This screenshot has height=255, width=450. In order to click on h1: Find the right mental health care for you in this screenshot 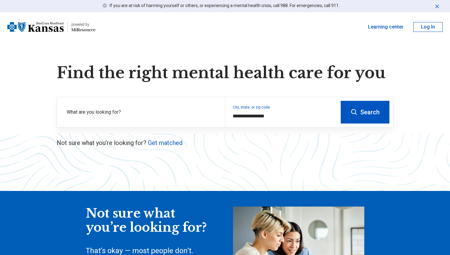, I will do `click(225, 73)`.